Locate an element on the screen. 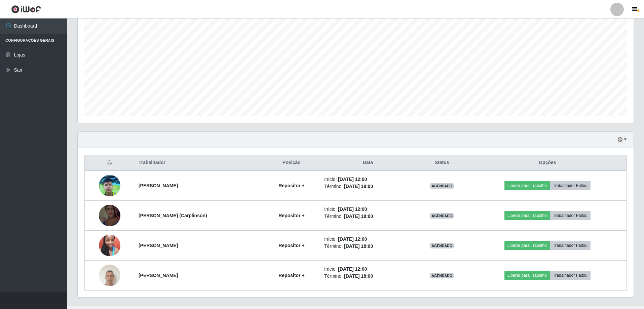  th: Status is located at coordinates (442, 163).